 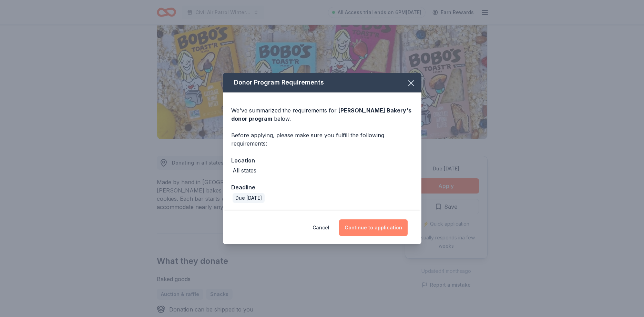 I want to click on div: Before applying, please make sure you fulfill the following requirements:, so click(x=322, y=139).